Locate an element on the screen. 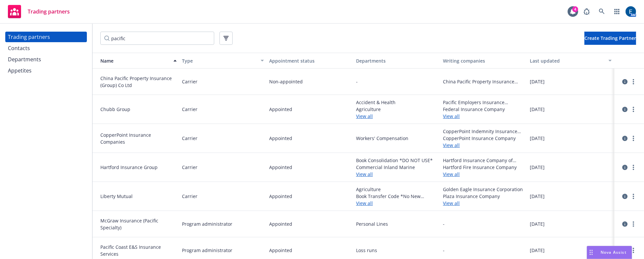  div: Name is located at coordinates (132, 60).